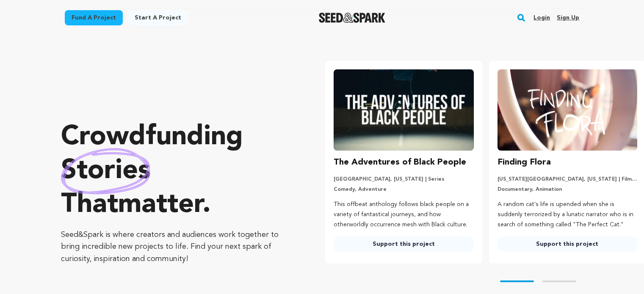  What do you see at coordinates (176, 171) in the screenshot?
I see `p: Crowdfunding that .` at bounding box center [176, 171].